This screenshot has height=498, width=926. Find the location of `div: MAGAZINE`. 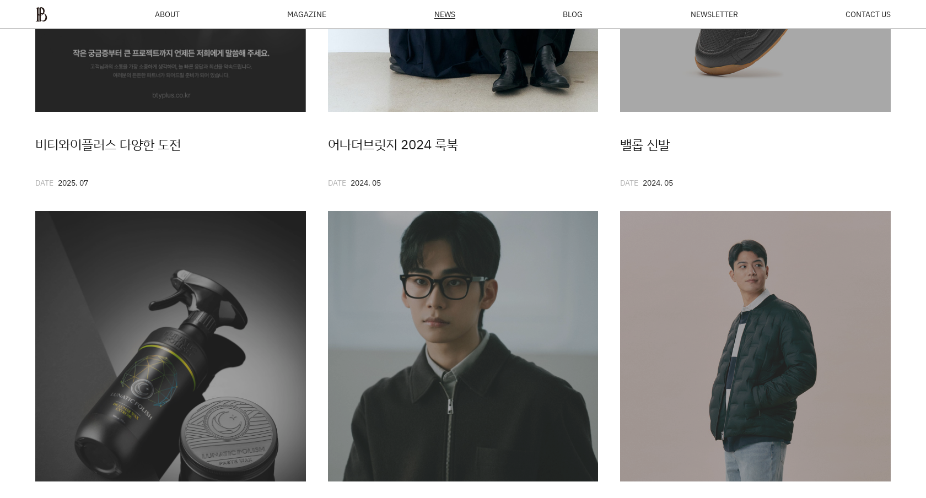

div: MAGAZINE is located at coordinates (306, 14).